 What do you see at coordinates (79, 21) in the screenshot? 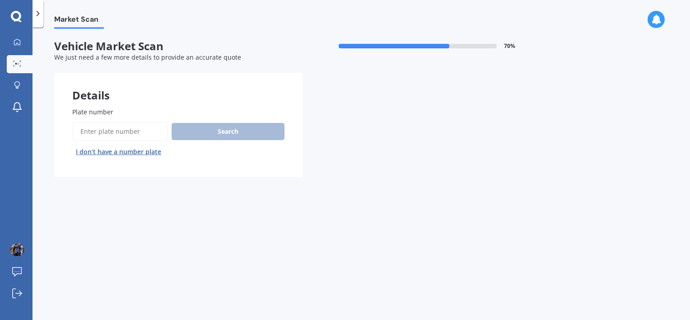
I see `span: Market Scan` at bounding box center [79, 21].